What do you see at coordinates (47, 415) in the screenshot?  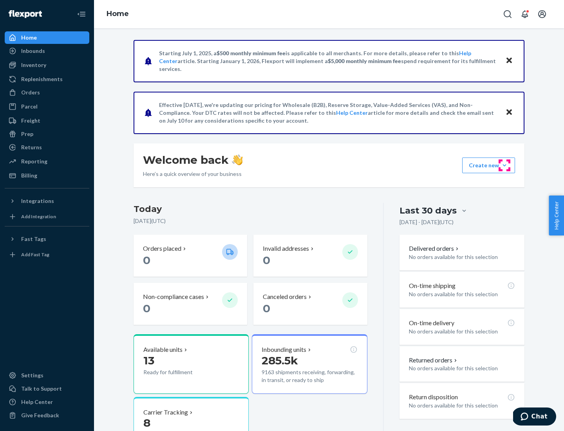 I see `button: Give Feedback` at bounding box center [47, 415].